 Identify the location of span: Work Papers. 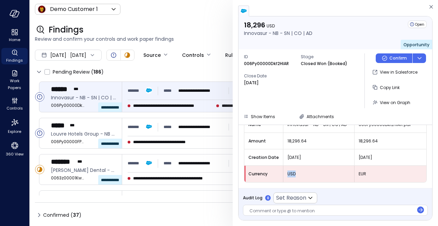
(14, 84).